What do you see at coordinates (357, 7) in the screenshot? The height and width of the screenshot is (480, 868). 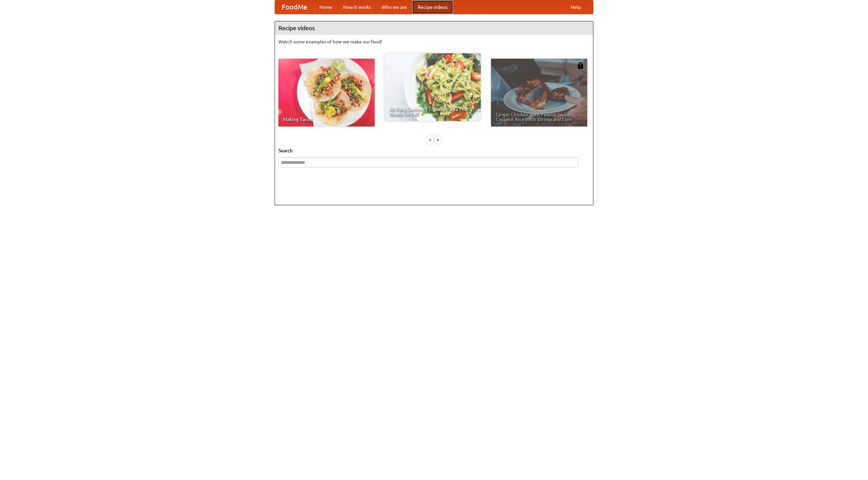 I see `a: How it works` at bounding box center [357, 7].